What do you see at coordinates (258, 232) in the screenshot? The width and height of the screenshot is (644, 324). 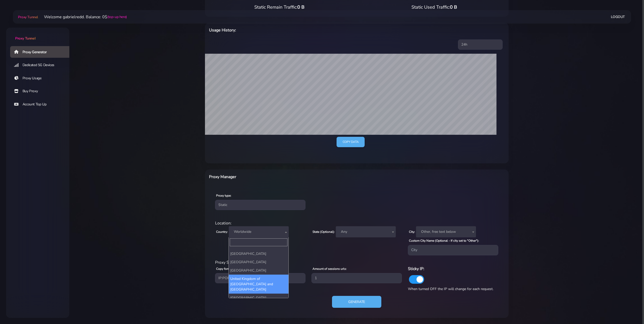 I see `span: Worldwide` at bounding box center [258, 232].